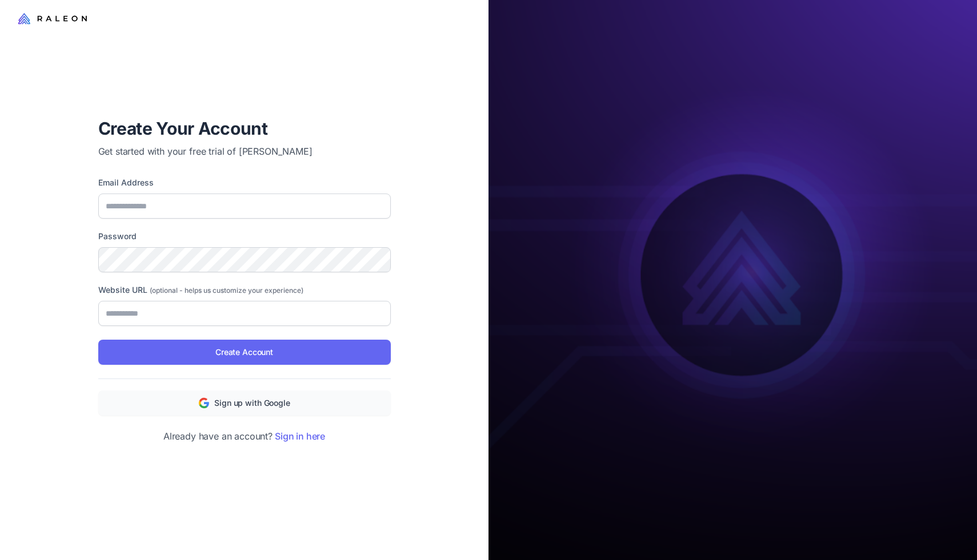  I want to click on p: Already have an account?, so click(245, 436).